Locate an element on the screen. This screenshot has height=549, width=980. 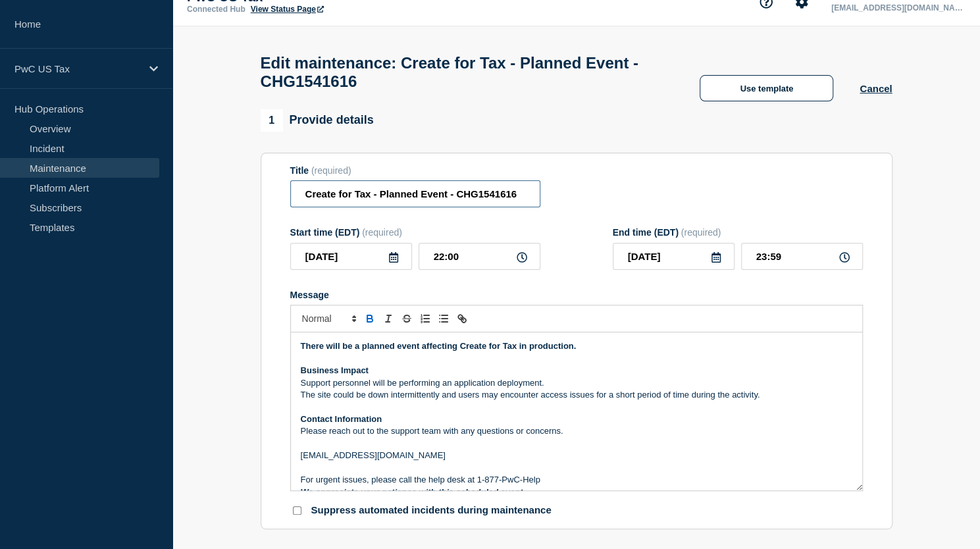
div: End time (EDT) is located at coordinates (738, 233).